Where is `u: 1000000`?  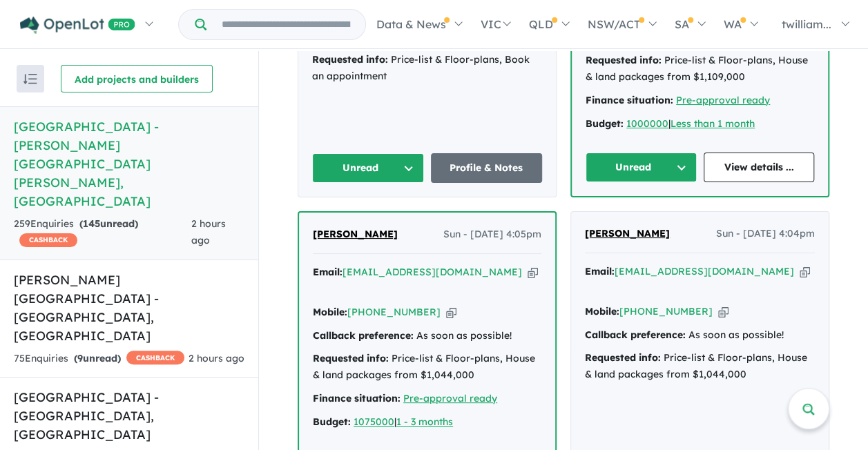
u: 1000000 is located at coordinates (647, 124).